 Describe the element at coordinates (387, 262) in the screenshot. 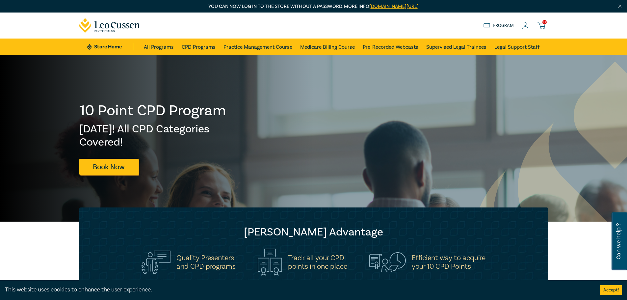

I see `img: Efficient way to acquire<br>your 10 CPD Points` at that location.